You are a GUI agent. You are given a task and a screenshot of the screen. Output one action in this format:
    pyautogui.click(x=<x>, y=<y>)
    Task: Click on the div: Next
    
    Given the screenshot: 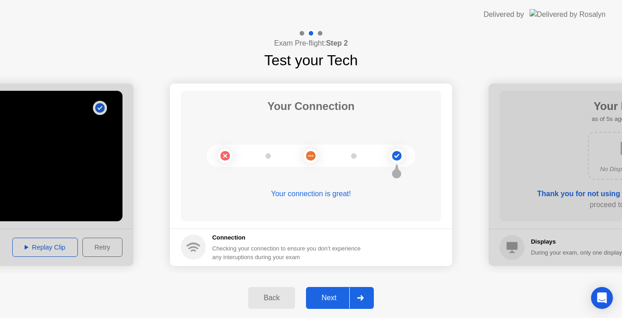 What is the action you would take?
    pyautogui.click(x=329, y=298)
    